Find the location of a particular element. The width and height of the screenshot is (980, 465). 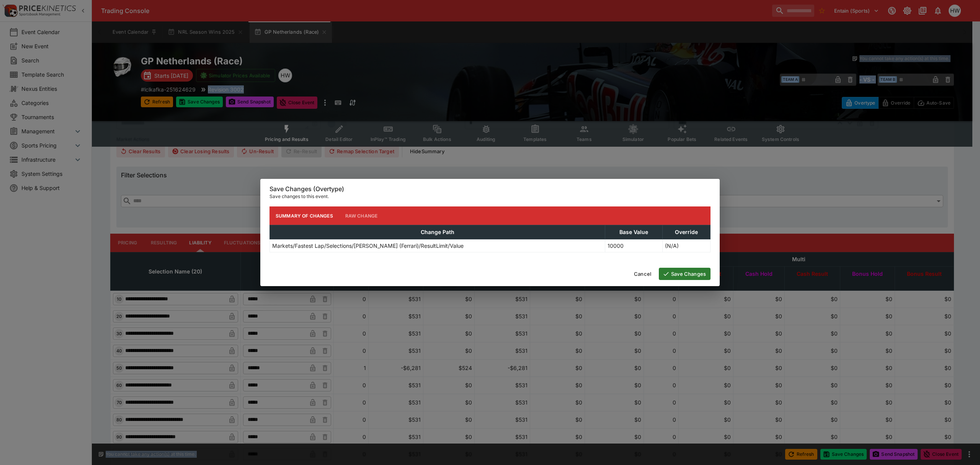

h6: Save Changes (Overtype) is located at coordinates (490, 189).